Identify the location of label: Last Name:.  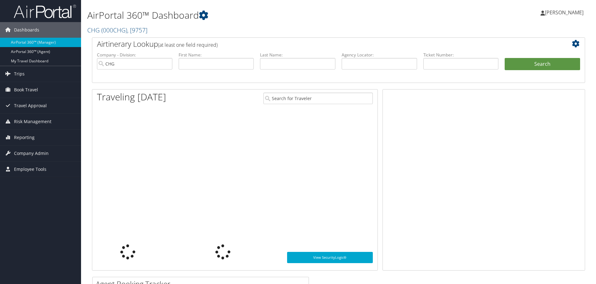
(298, 55).